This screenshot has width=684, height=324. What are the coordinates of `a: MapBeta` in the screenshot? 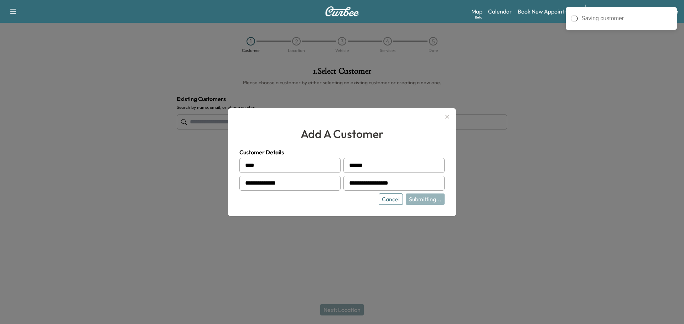 It's located at (477, 11).